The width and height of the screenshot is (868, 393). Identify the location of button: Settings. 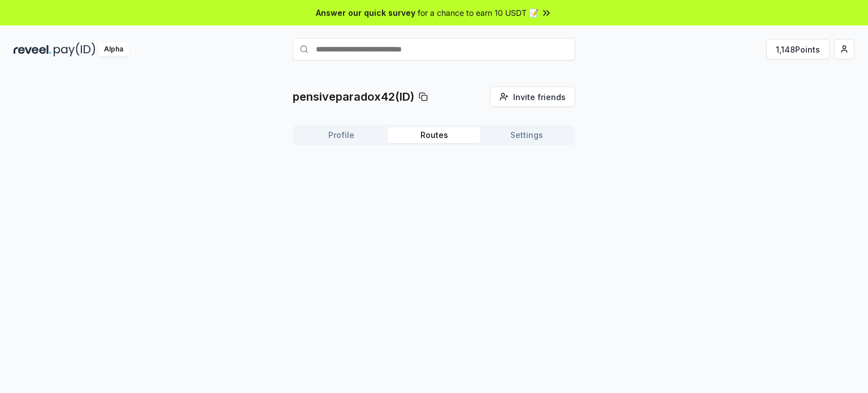
(527, 135).